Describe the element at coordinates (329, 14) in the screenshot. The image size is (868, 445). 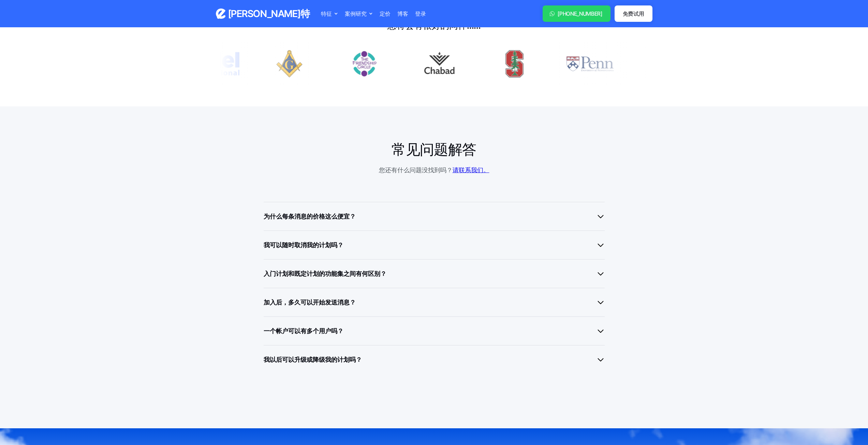
I see `div: 特征` at that location.